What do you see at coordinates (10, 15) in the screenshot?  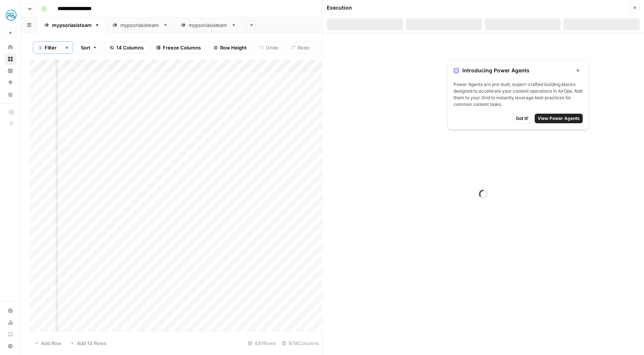 I see `button: Workspace: MyHealthTeam` at bounding box center [10, 15].